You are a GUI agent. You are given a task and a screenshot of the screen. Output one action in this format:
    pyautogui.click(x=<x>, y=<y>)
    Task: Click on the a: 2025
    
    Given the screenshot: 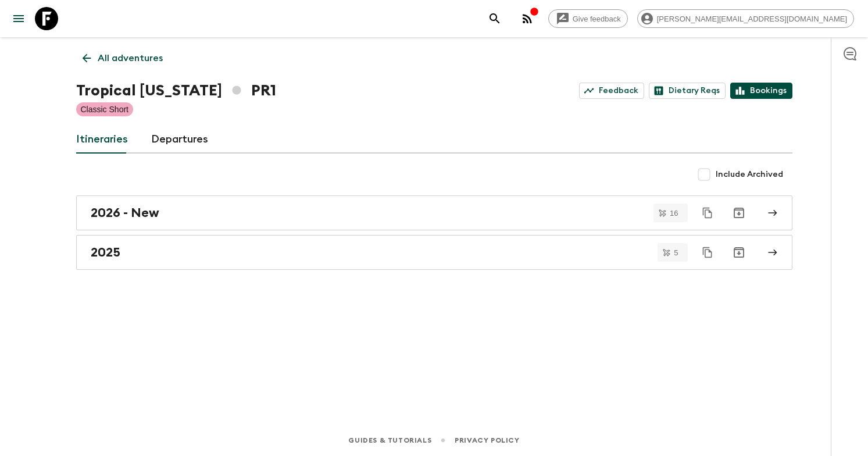 What is the action you would take?
    pyautogui.click(x=435, y=252)
    